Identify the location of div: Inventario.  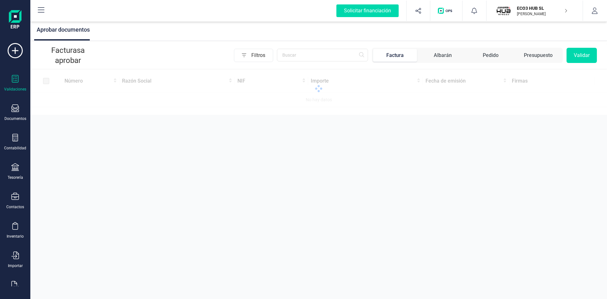
(15, 236).